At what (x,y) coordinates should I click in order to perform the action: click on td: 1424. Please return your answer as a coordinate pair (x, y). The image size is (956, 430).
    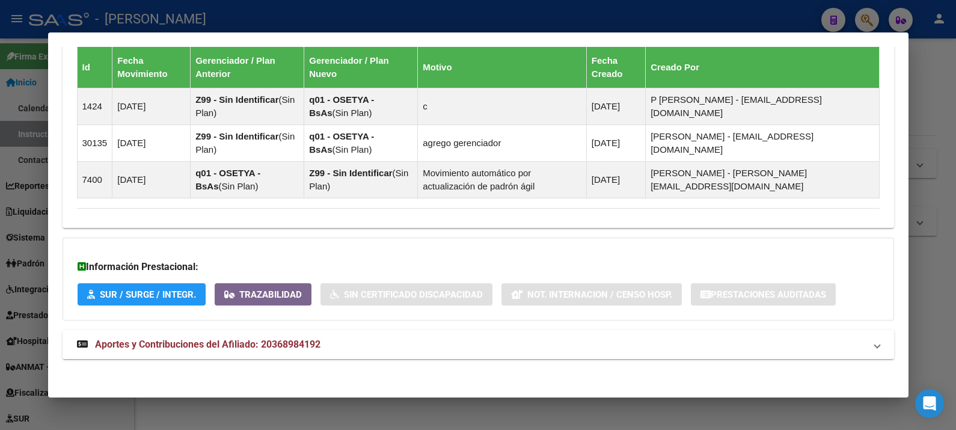
    Looking at the image, I should click on (94, 106).